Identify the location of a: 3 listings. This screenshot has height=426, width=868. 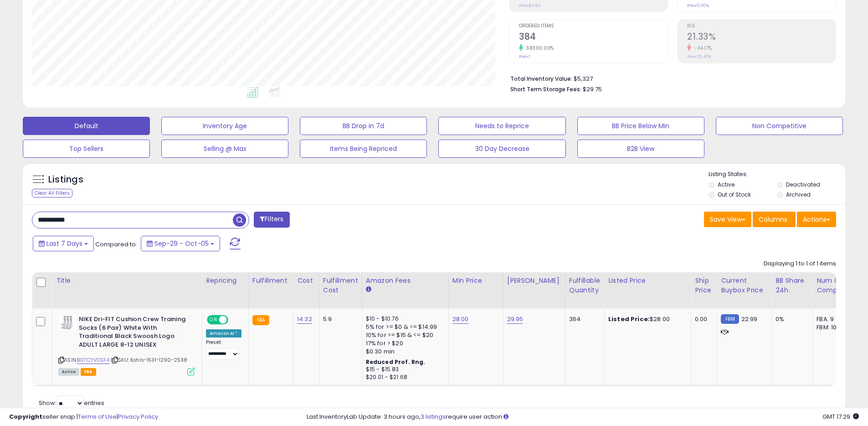
(433, 416).